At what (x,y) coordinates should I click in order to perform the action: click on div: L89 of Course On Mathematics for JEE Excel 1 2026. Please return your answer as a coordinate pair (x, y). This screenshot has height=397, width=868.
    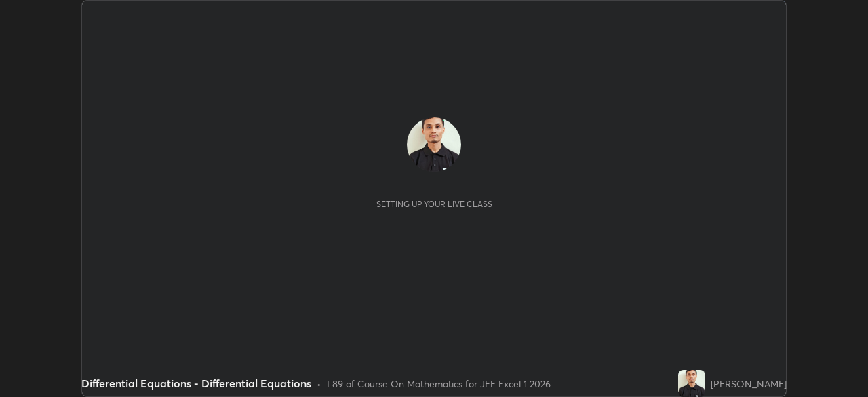
    Looking at the image, I should click on (439, 384).